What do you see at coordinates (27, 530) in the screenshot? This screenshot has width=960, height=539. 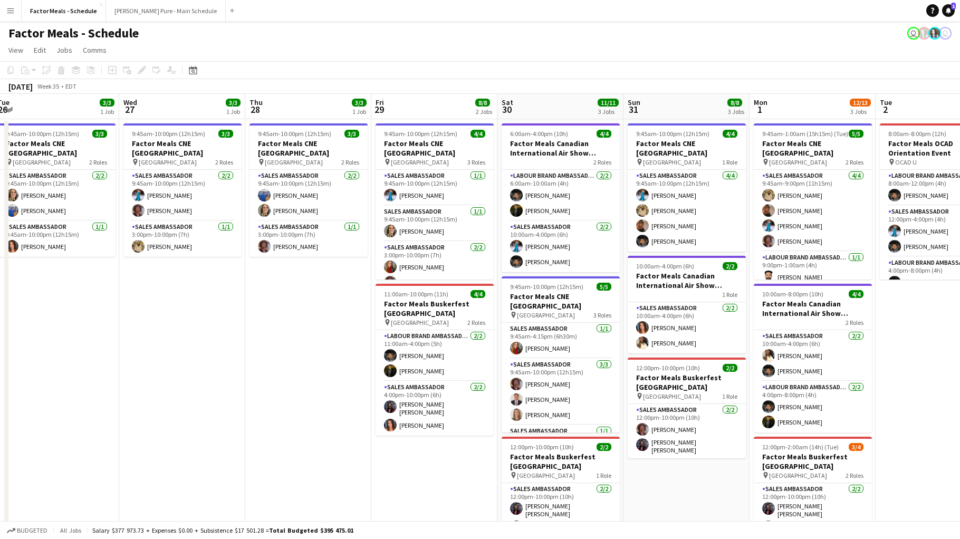 I see `button: Budgeted` at bounding box center [27, 530].